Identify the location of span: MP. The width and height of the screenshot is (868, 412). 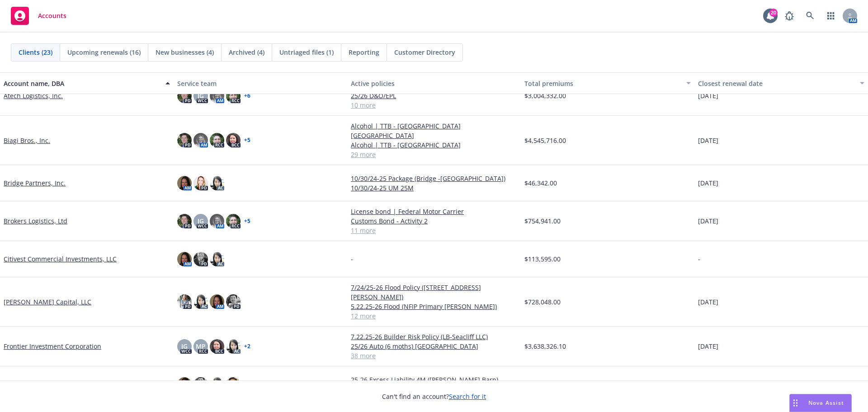
(201, 346).